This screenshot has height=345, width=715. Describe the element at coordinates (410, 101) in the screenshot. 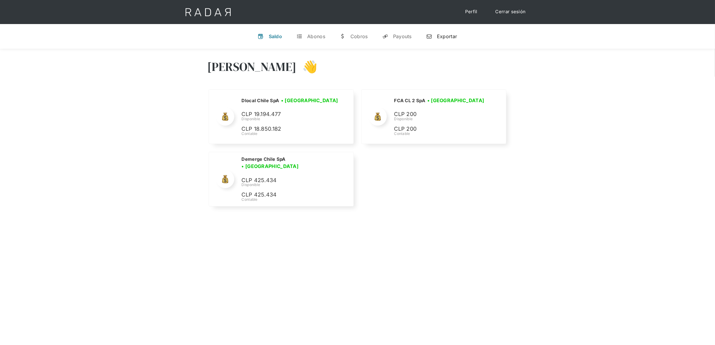

I see `h2: FCA CL 2 SpA` at that location.